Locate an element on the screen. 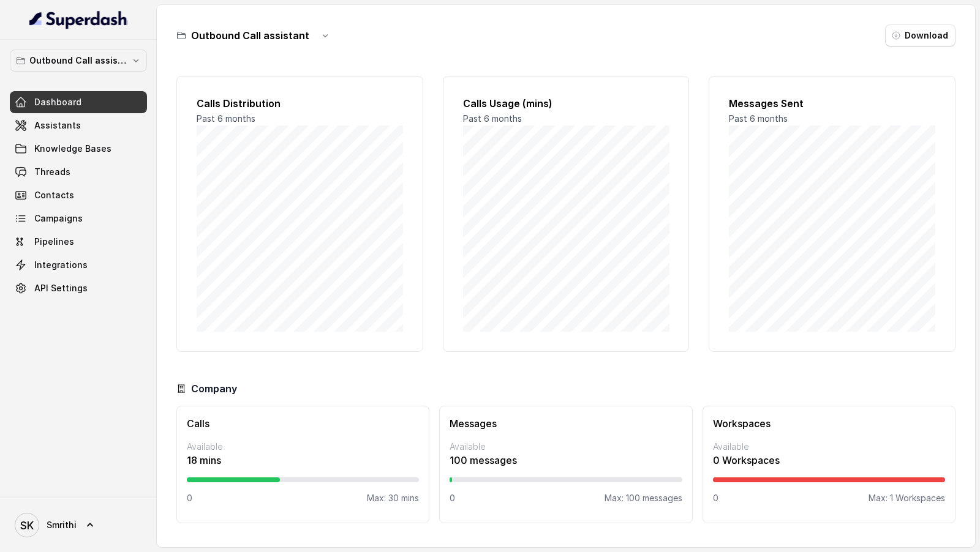 Image resolution: width=980 pixels, height=552 pixels. span: Integrations is located at coordinates (61, 265).